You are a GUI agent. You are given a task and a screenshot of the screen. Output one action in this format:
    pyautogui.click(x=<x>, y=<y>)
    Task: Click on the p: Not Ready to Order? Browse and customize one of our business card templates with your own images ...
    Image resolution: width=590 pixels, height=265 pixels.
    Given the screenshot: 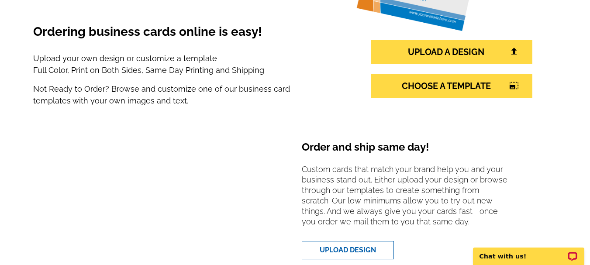 What is the action you would take?
    pyautogui.click(x=183, y=95)
    